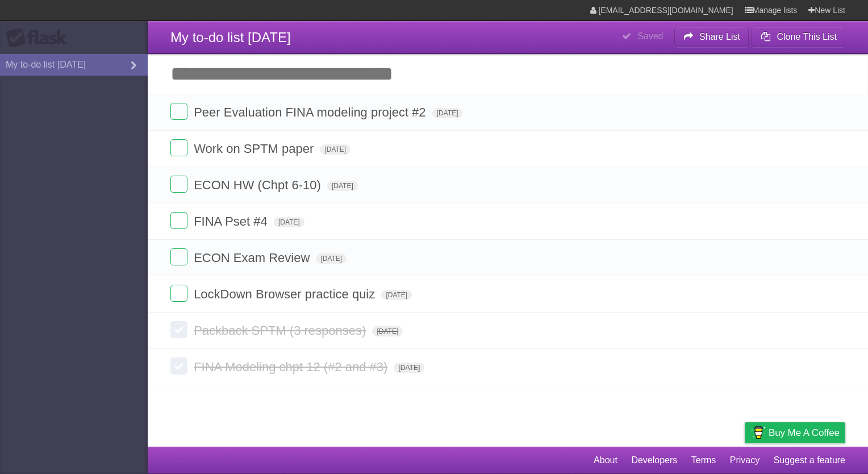  What do you see at coordinates (720, 36) in the screenshot?
I see `b: Share List` at bounding box center [720, 36].